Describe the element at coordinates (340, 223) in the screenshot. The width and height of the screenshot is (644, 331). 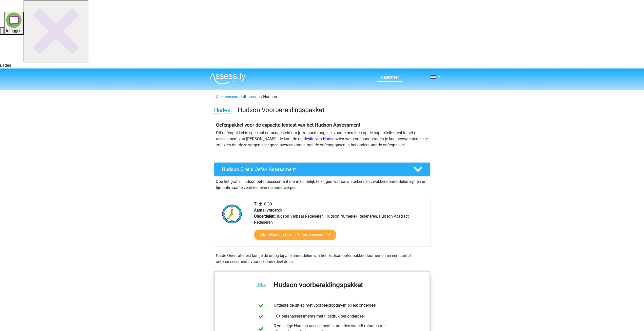
I see `div: 10:00 9 Hudson Verbaal Redeneren, Hudson Numeriek Redeneren, Hudson Abstract Redeneren` at that location.